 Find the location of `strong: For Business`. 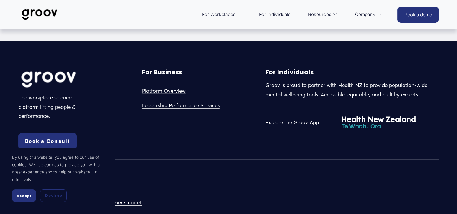

strong: For Business is located at coordinates (162, 72).